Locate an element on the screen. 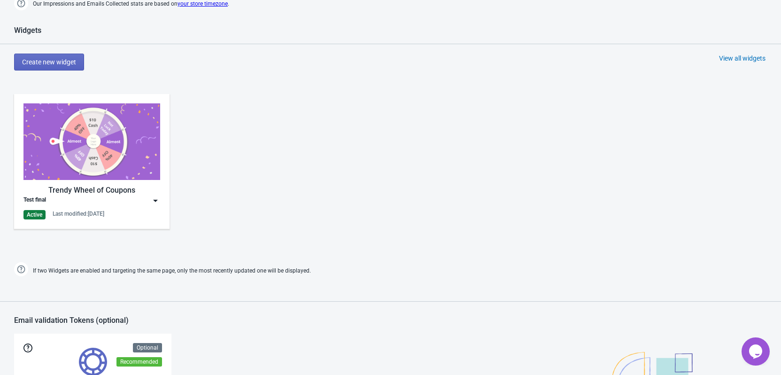 The width and height of the screenshot is (781, 375). div: Optional is located at coordinates (148, 348).